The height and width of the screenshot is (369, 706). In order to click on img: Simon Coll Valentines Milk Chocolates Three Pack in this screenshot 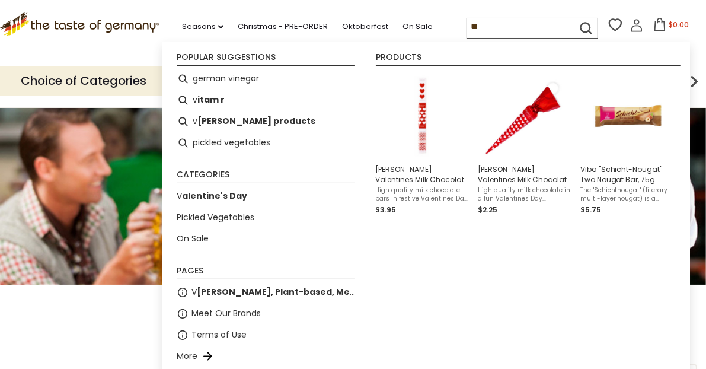, I will do `click(422, 116)`.